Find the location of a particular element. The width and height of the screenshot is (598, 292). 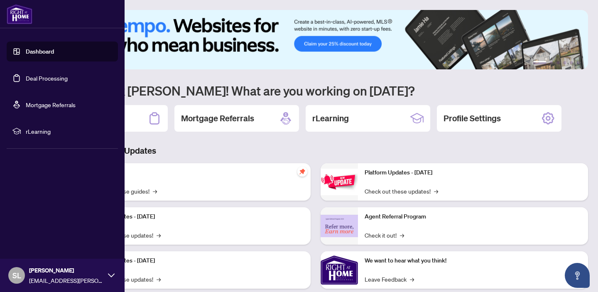

button: 1 is located at coordinates (540, 63).